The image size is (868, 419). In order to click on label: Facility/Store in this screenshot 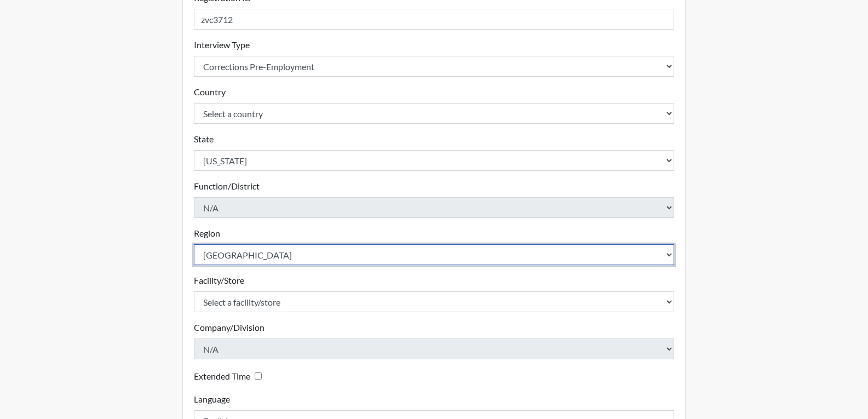, I will do `click(219, 280)`.